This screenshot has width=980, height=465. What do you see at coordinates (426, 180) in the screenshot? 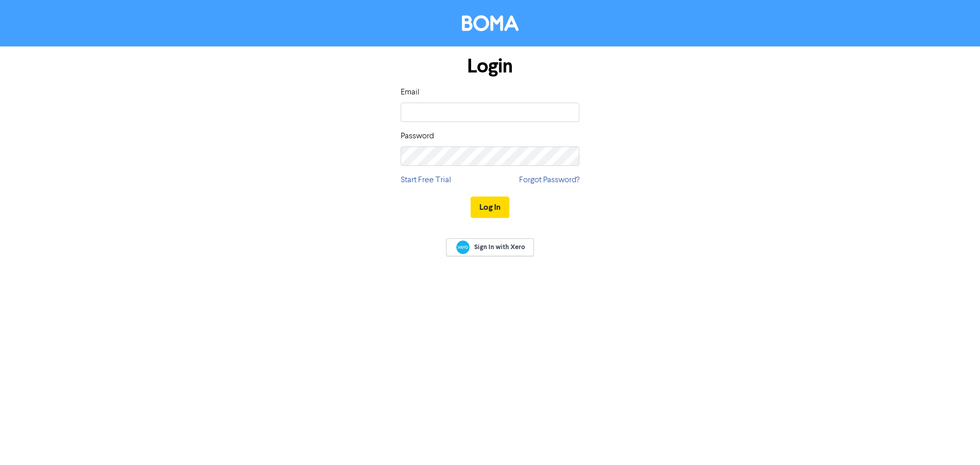
I see `a: Start Free Trial` at bounding box center [426, 180].